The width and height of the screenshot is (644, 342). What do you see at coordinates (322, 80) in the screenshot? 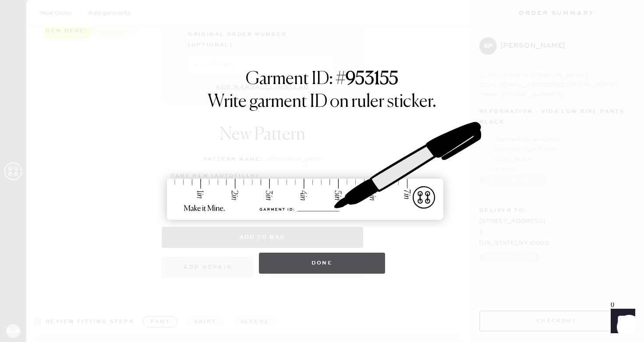
I see `h1: Garment ID: #` at bounding box center [322, 80].